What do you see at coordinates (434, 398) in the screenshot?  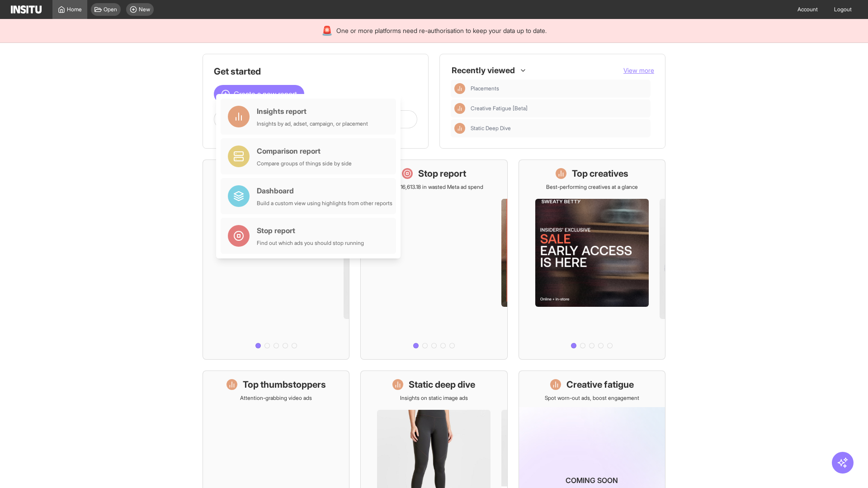 I see `p: Insights on static image ads` at bounding box center [434, 398].